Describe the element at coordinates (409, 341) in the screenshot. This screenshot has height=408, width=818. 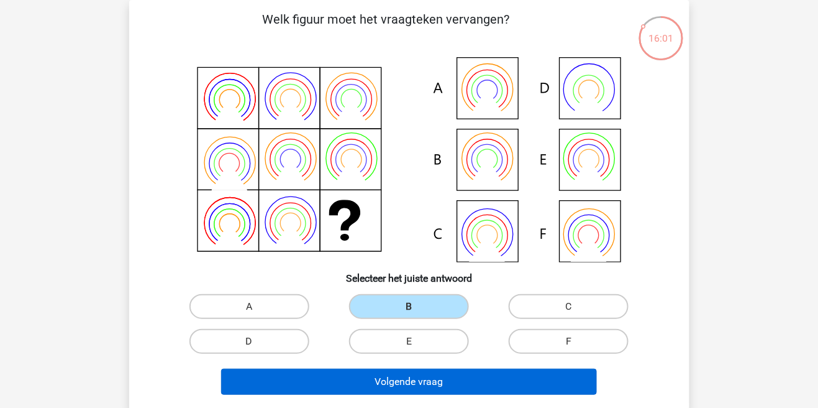
I see `label: E` at that location.